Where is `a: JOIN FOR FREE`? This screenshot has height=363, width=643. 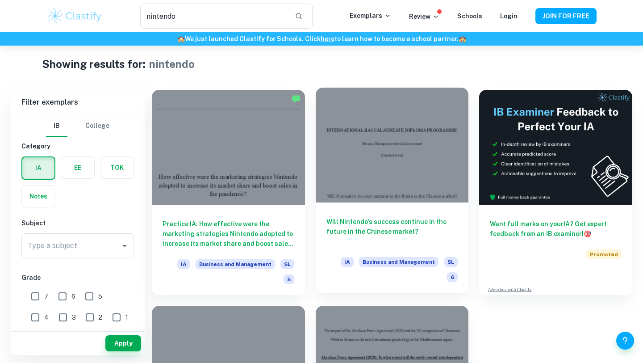 a: JOIN FOR FREE is located at coordinates (566, 16).